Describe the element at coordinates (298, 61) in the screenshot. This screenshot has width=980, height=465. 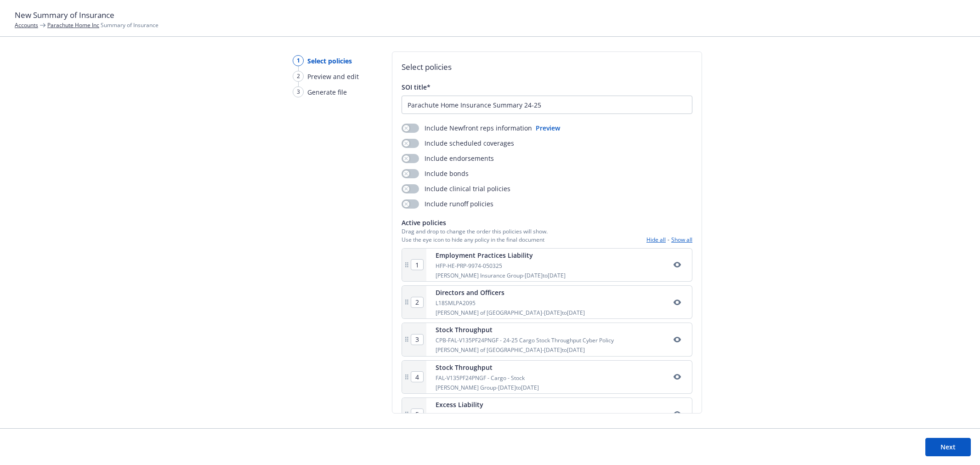
I see `div: 1` at that location.